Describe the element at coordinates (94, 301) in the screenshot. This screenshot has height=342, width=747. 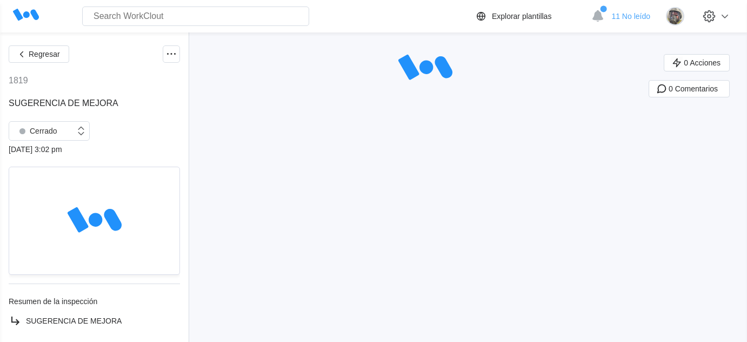
I see `div: Resumen de la inspección` at that location.